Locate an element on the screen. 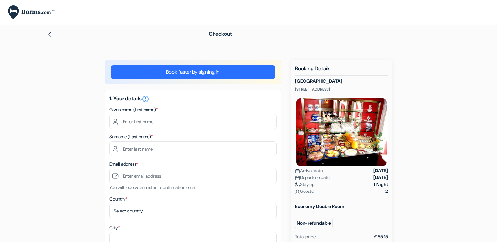 Image resolution: width=497 pixels, height=242 pixels. div: Total price: is located at coordinates (306, 237).